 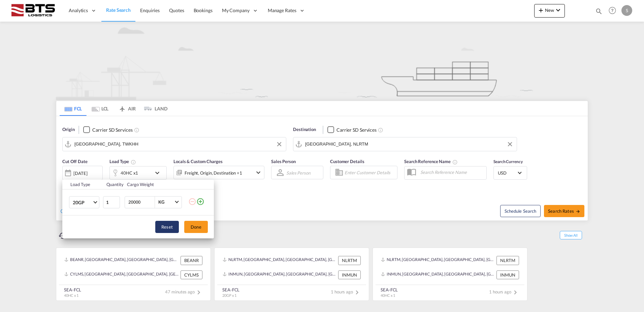 What do you see at coordinates (141, 202) in the screenshot?
I see `input: Enter Weight` at bounding box center [141, 202].